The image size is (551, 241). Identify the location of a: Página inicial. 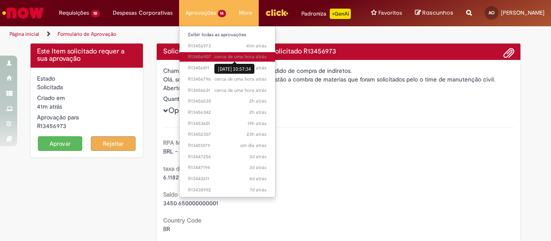
(24, 34).